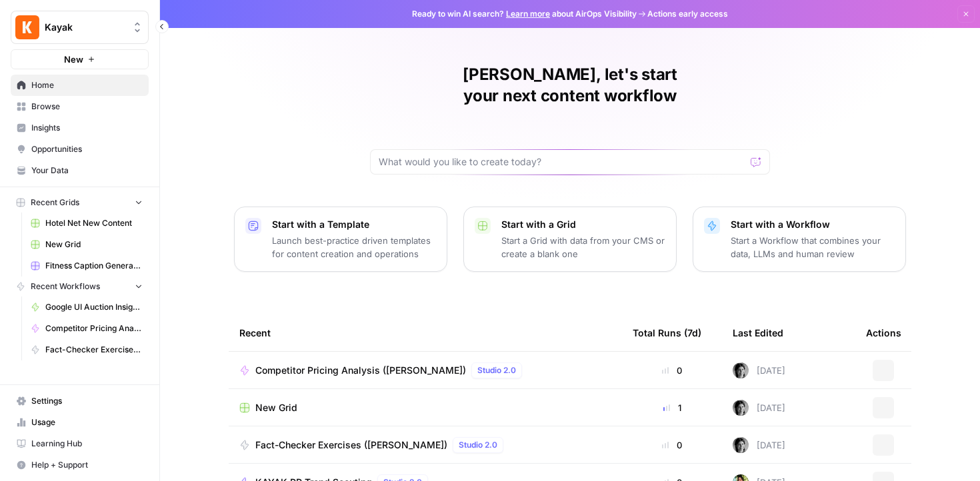  What do you see at coordinates (80, 59) in the screenshot?
I see `button: New` at bounding box center [80, 59].